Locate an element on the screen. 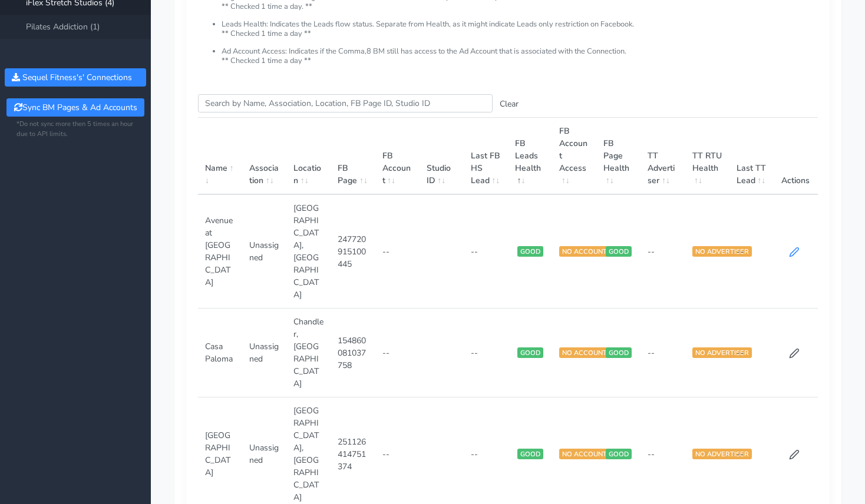 This screenshot has height=504, width=865. th: Association is located at coordinates (264, 156).